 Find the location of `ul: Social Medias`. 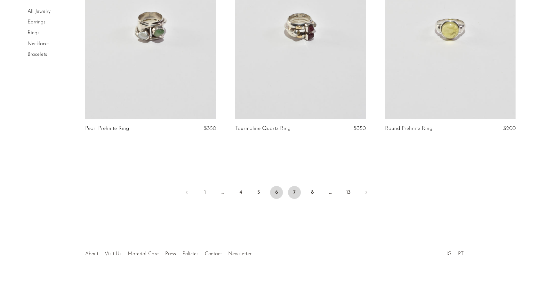

ul: Social Medias is located at coordinates (455, 252).